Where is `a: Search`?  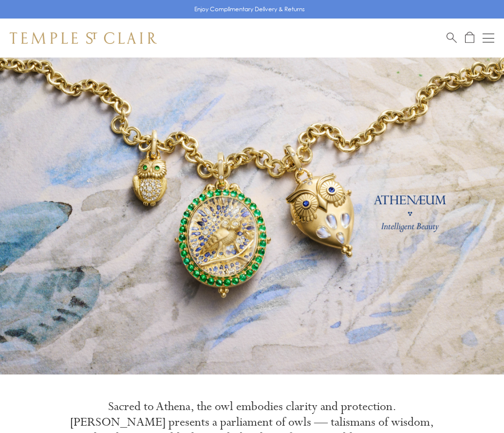 a: Search is located at coordinates (451, 37).